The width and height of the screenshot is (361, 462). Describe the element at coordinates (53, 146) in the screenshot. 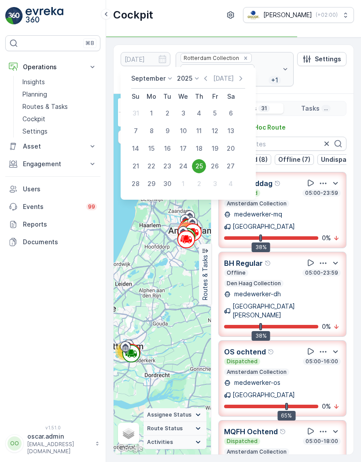

I see `button: Asset` at that location.